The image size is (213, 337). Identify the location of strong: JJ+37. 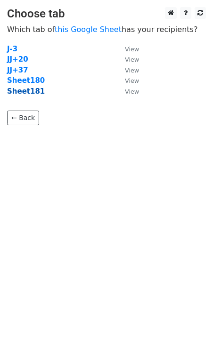
(17, 70).